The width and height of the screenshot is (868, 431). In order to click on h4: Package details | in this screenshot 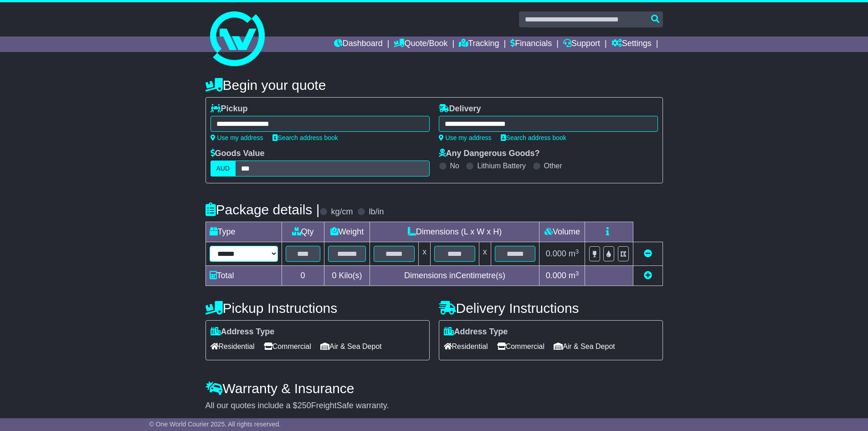, I will do `click(262, 210)`.